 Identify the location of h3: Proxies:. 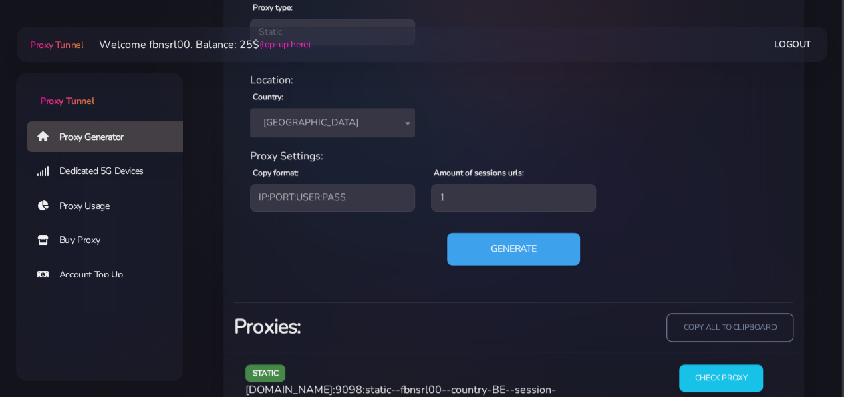
(369, 327).